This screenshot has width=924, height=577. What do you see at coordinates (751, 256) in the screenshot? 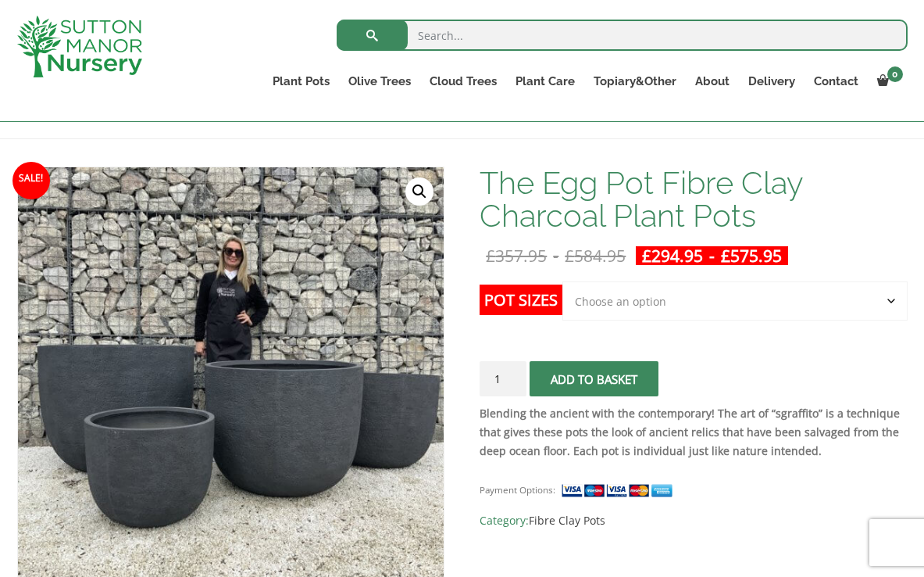
I see `bdi: 575.95` at bounding box center [751, 256].